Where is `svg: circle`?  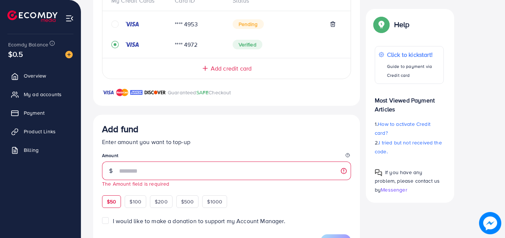 svg: circle is located at coordinates (115, 24).